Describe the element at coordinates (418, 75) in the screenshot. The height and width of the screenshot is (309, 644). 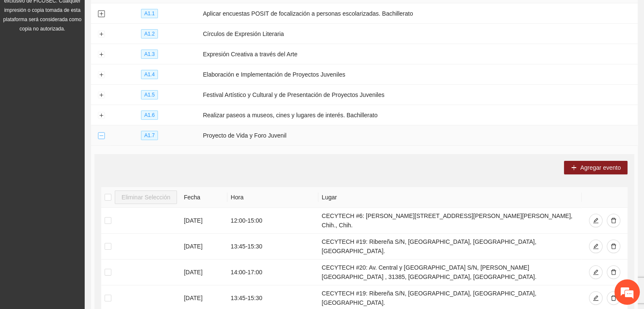
I see `td: Elaboración e Implementación de Proyectos Juveniles` at that location.